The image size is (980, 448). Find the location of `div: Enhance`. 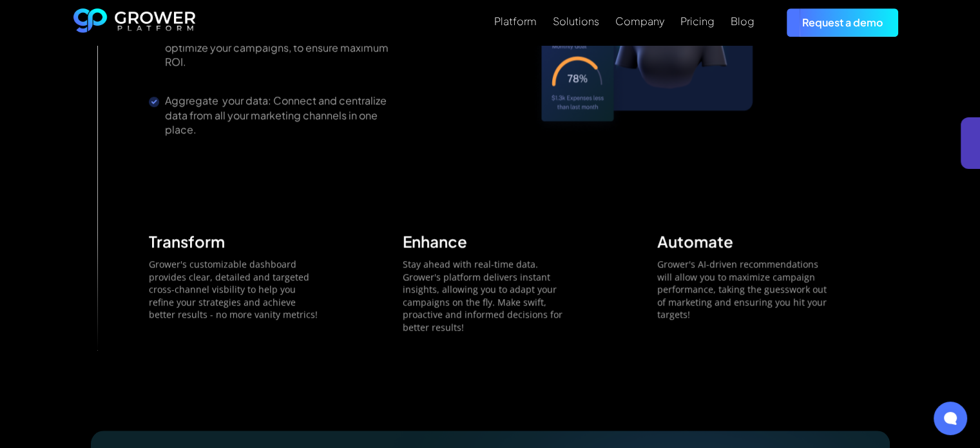

div: Enhance is located at coordinates (490, 241).